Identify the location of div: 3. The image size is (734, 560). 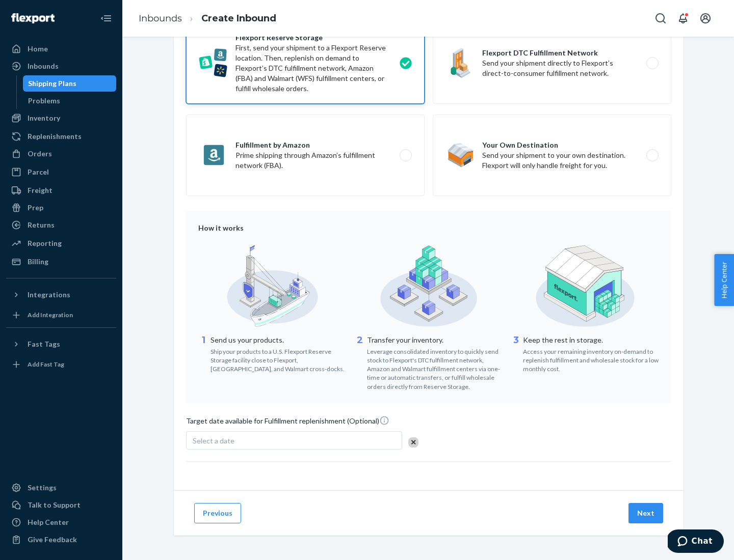
(515, 353).